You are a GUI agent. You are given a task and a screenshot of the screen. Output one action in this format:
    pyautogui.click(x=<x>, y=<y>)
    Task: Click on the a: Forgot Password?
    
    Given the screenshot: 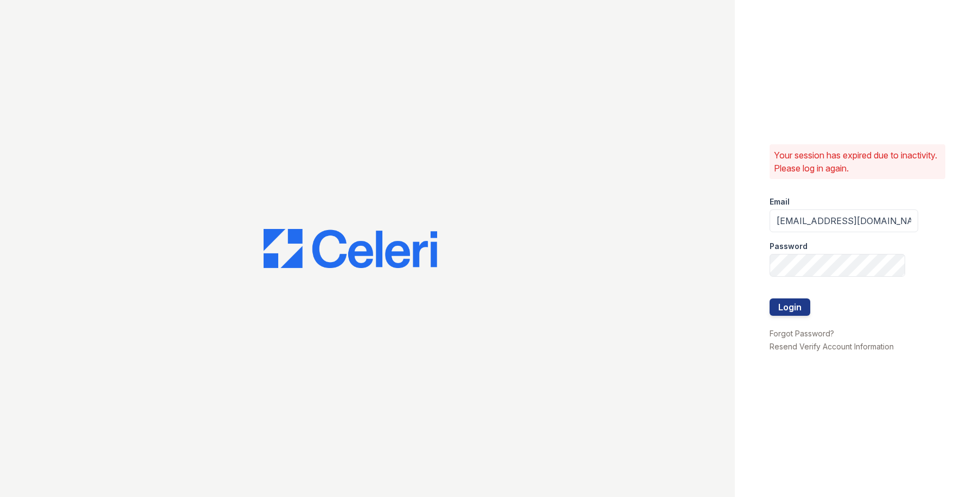 What is the action you would take?
    pyautogui.click(x=802, y=333)
    